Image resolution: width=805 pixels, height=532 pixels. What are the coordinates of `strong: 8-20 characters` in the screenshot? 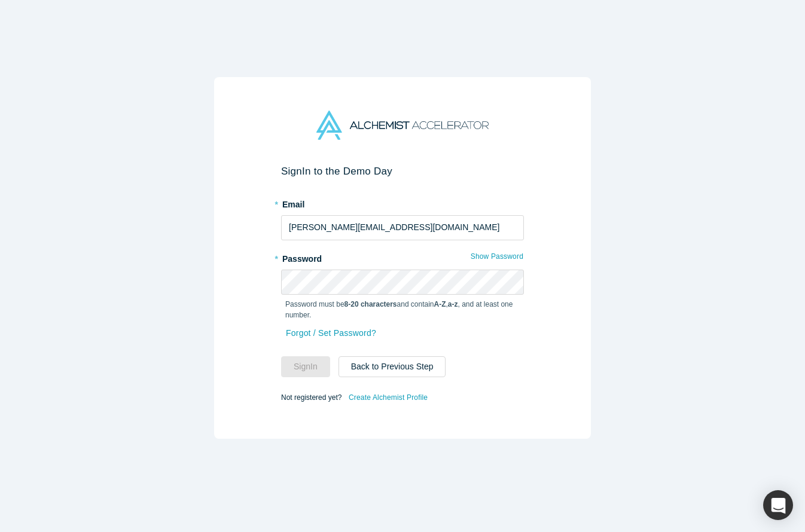 It's located at (371, 304).